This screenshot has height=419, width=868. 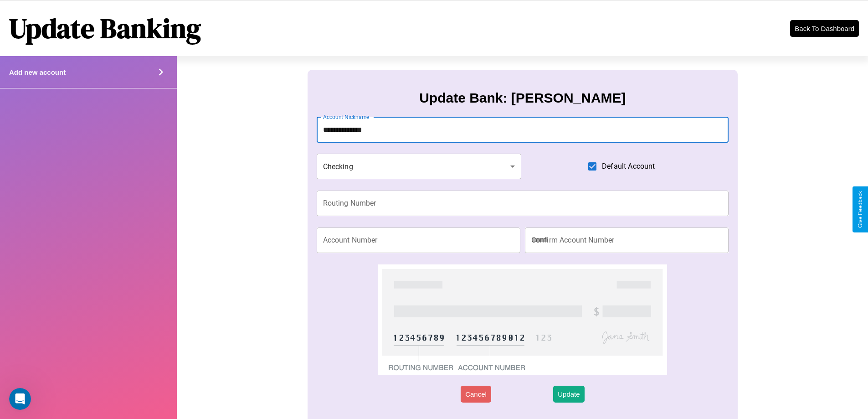 I want to click on div: Give Feedback, so click(x=860, y=209).